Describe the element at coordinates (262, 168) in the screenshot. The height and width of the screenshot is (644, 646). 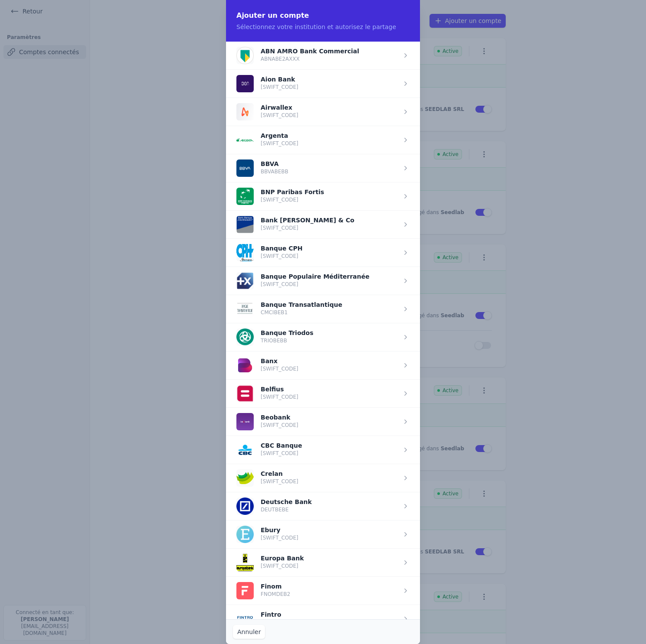
I see `button: BBVA BBVABEBB` at that location.